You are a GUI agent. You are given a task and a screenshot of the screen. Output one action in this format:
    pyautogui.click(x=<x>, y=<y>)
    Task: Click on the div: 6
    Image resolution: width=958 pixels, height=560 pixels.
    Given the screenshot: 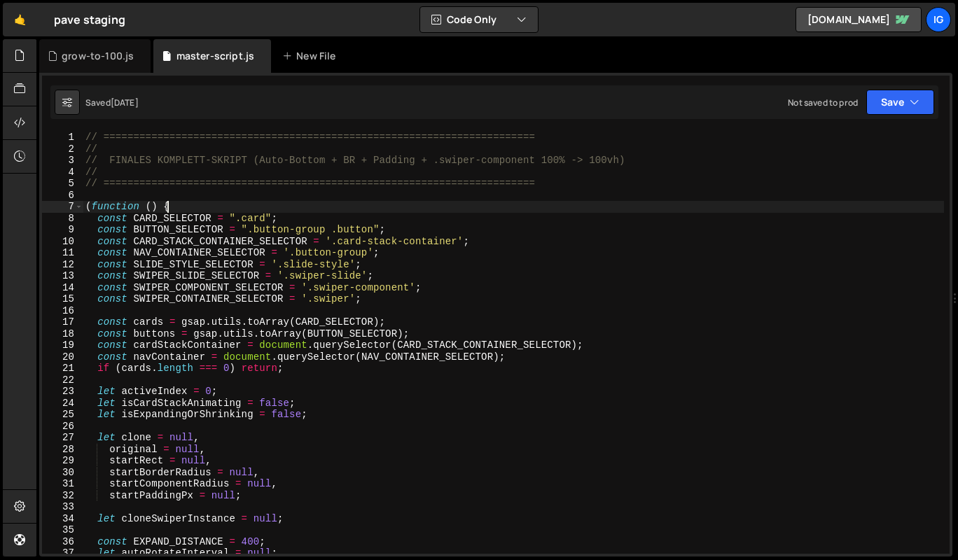 What is the action you would take?
    pyautogui.click(x=63, y=196)
    